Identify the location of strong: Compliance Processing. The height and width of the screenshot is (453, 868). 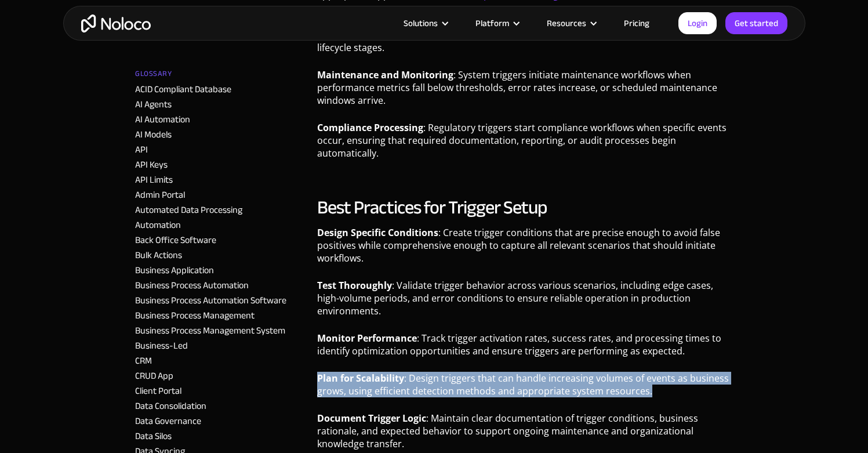
(370, 128).